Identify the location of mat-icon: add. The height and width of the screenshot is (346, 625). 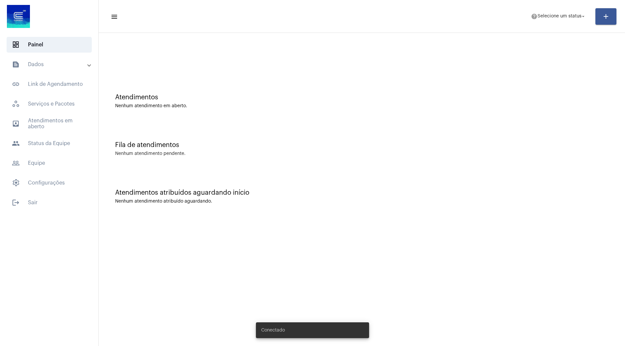
(606, 16).